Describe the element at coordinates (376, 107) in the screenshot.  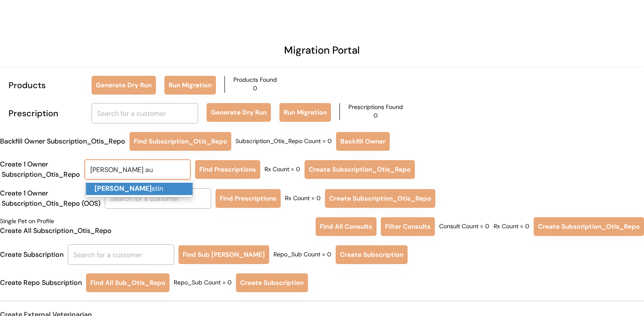
I see `div: Prescriptions Found` at that location.